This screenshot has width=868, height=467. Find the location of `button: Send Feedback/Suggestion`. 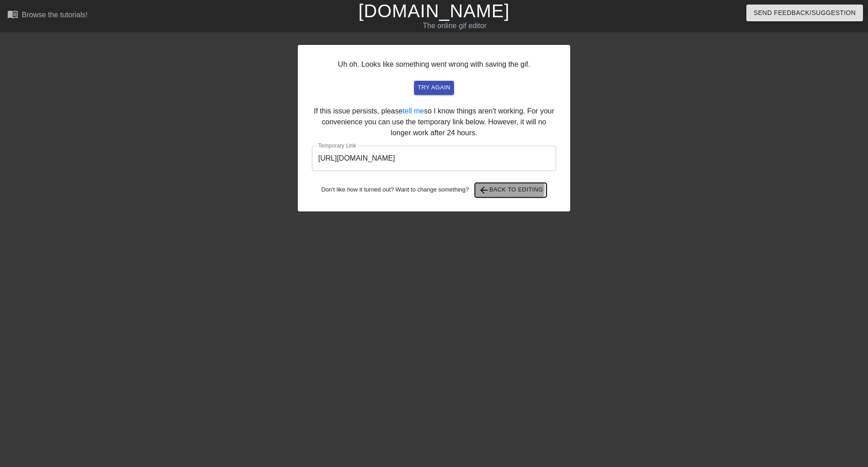

button: Send Feedback/Suggestion is located at coordinates (804, 13).